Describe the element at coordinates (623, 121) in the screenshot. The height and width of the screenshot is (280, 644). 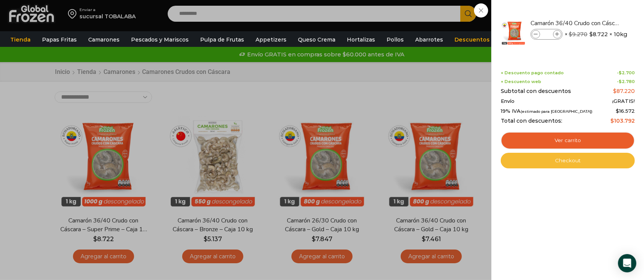
I see `bdi: 103.792` at that location.